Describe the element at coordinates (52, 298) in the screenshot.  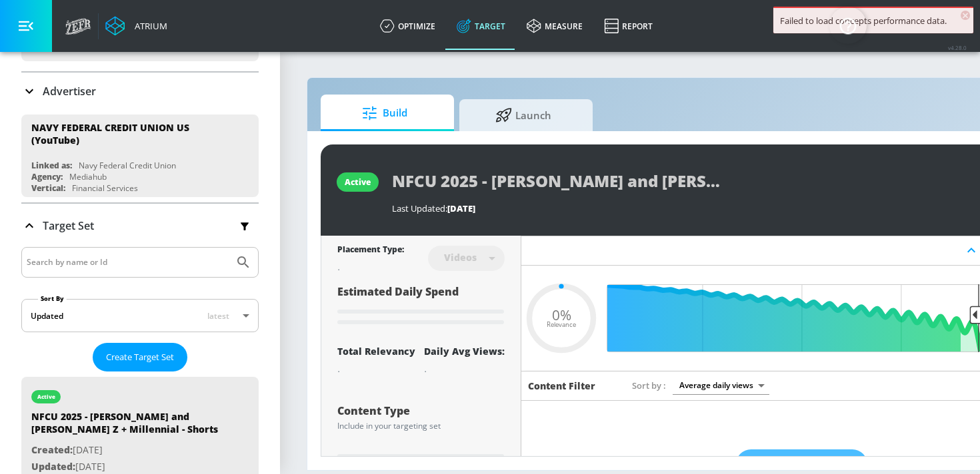
I see `label: Sort By` at that location.